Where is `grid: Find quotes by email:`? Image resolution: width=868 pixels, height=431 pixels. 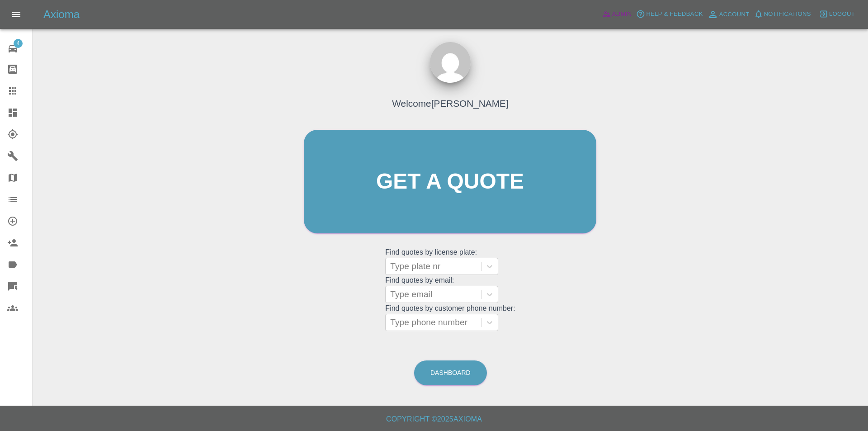
grid: Find quotes by email: is located at coordinates (450, 290).